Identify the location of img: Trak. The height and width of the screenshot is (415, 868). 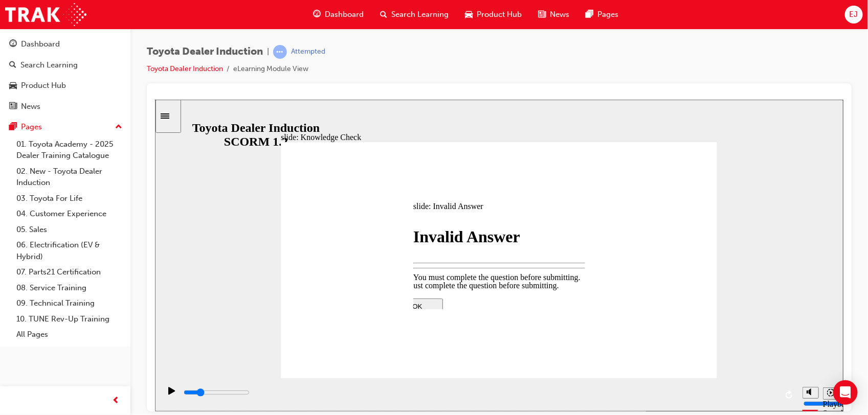
(46, 14).